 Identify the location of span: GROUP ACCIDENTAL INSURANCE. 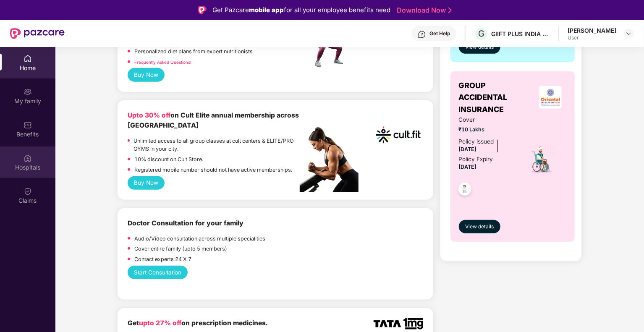
(497, 97).